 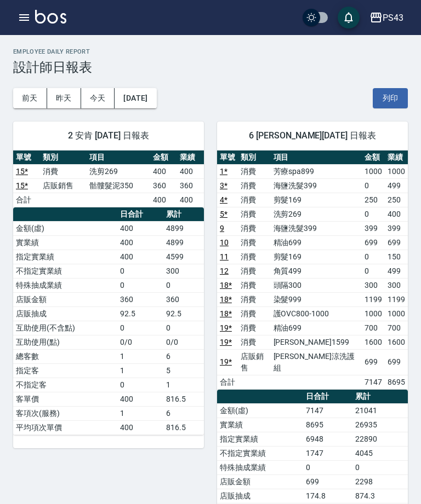 I want to click on td: 6, so click(x=184, y=413).